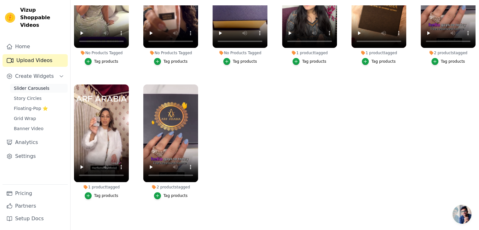 This screenshot has width=479, height=230. Describe the element at coordinates (35, 156) in the screenshot. I see `a: Settings` at that location.